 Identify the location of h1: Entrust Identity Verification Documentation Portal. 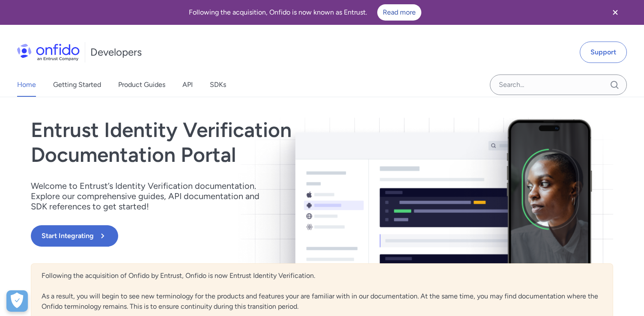
(235, 142).